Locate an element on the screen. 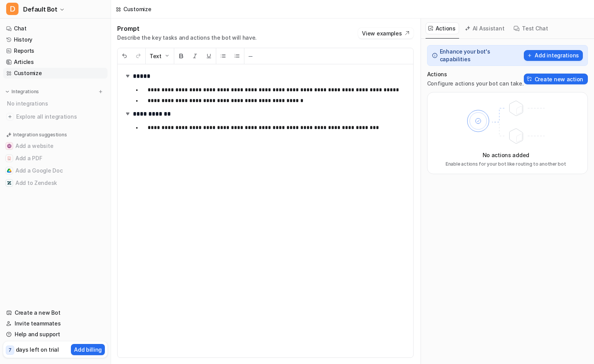 This screenshot has width=594, height=364. button: Add billing is located at coordinates (88, 349).